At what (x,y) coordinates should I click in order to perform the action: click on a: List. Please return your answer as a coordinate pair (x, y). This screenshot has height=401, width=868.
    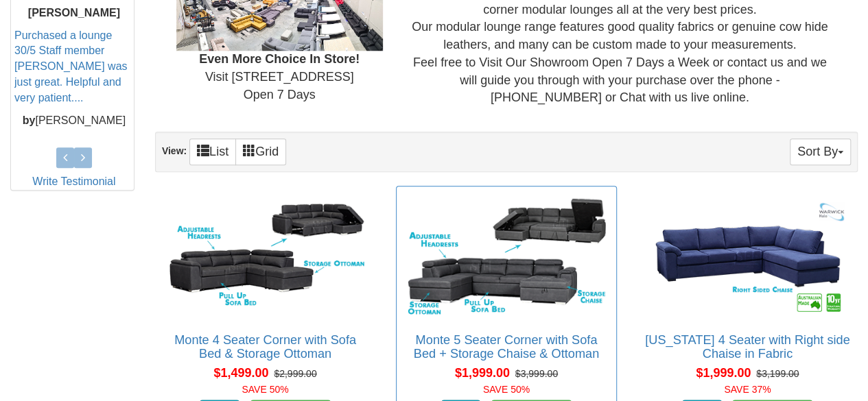
    Looking at the image, I should click on (213, 151).